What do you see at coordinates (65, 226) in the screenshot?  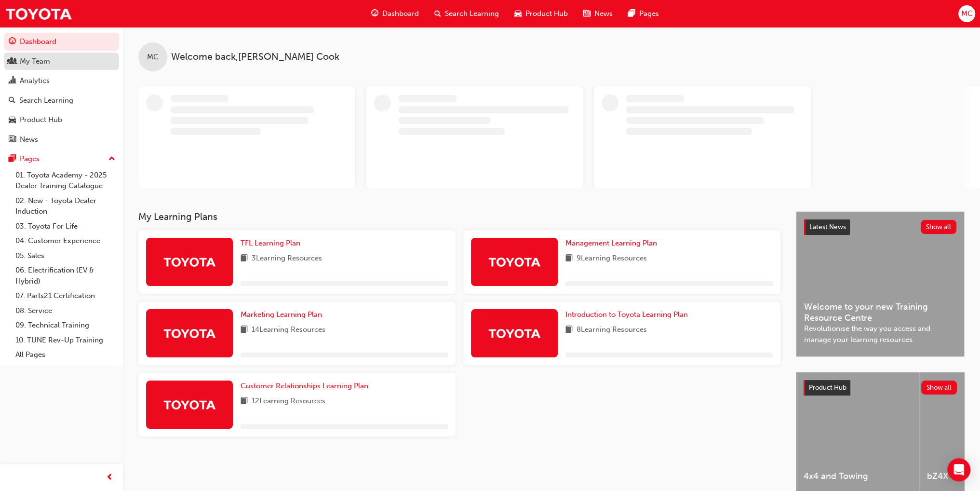 I see `a: 03. Toyota For Life` at bounding box center [65, 226].